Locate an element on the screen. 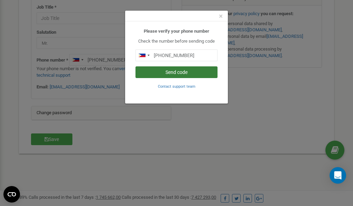  p: Check the number before sending code is located at coordinates (176, 41).